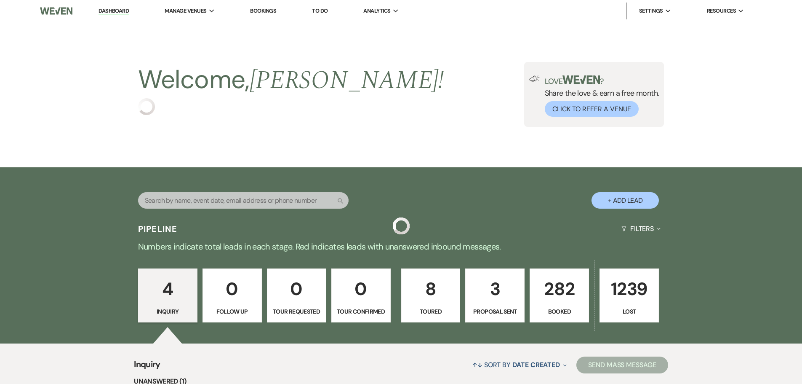 Image resolution: width=802 pixels, height=384 pixels. Describe the element at coordinates (534, 79) in the screenshot. I see `img: loud-speaker-illustration.svg` at that location.